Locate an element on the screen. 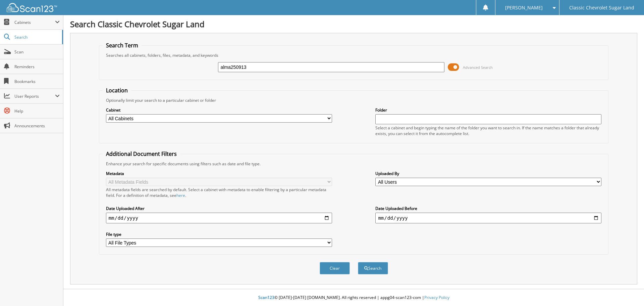 The image size is (644, 306). div: Searches all cabinets, folders, files, metadata, and keywords is located at coordinates (354, 55).